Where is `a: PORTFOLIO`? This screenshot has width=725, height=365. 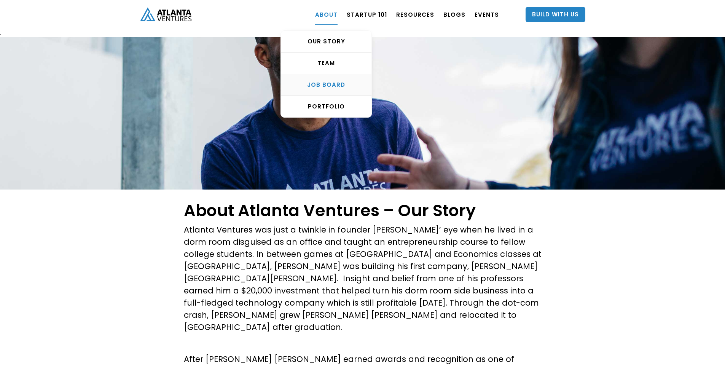
a: PORTFOLIO is located at coordinates (326, 107).